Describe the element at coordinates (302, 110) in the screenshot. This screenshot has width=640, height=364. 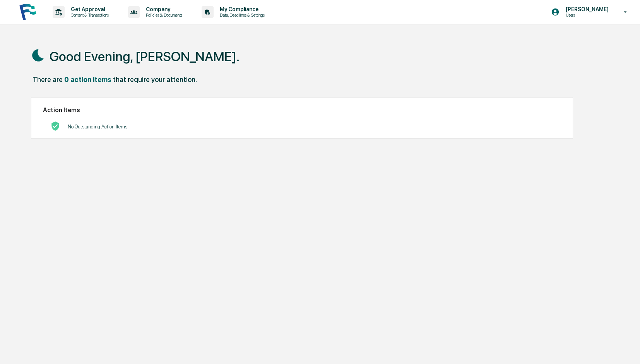
I see `h2: Action Items` at that location.